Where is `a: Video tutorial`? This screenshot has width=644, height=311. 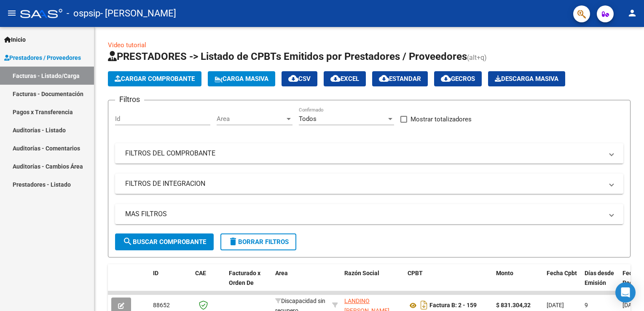 a: Video tutorial is located at coordinates (127, 45).